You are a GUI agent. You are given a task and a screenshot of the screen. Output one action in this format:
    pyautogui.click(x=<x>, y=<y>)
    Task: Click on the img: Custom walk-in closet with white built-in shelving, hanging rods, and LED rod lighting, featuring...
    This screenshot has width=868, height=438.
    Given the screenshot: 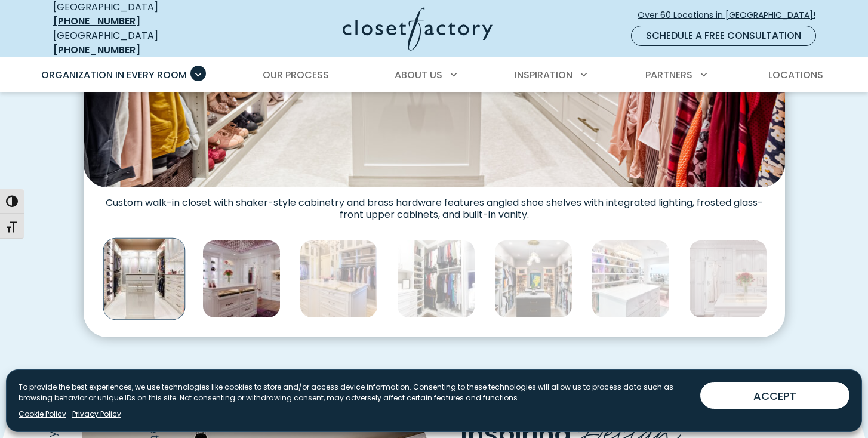 What is the action you would take?
    pyautogui.click(x=144, y=279)
    